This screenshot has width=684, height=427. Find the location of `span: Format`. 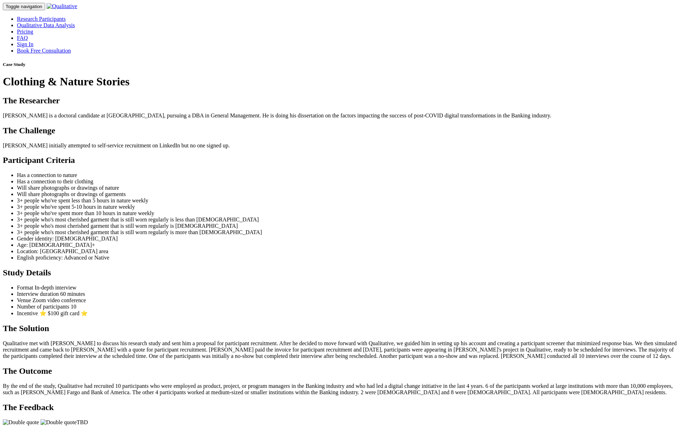

span: Format is located at coordinates (25, 287).